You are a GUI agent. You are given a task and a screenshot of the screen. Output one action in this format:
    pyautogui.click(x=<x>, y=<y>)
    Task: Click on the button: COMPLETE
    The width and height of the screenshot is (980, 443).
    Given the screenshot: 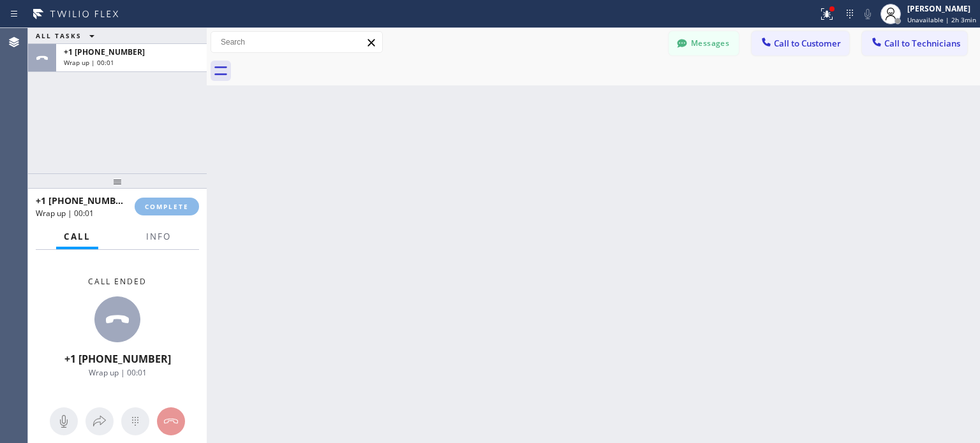 What is the action you would take?
    pyautogui.click(x=167, y=206)
    